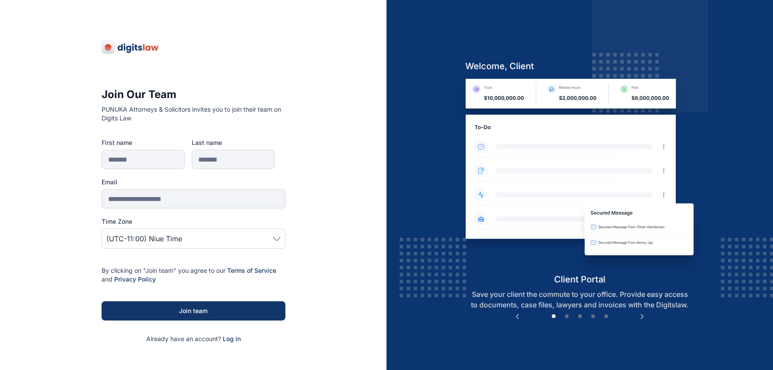 The image size is (773, 370). What do you see at coordinates (194, 311) in the screenshot?
I see `button: Join team` at bounding box center [194, 311].